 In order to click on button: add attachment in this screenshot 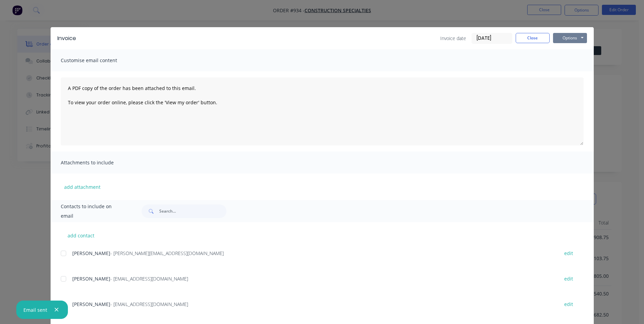, I will do `click(82, 187)`.